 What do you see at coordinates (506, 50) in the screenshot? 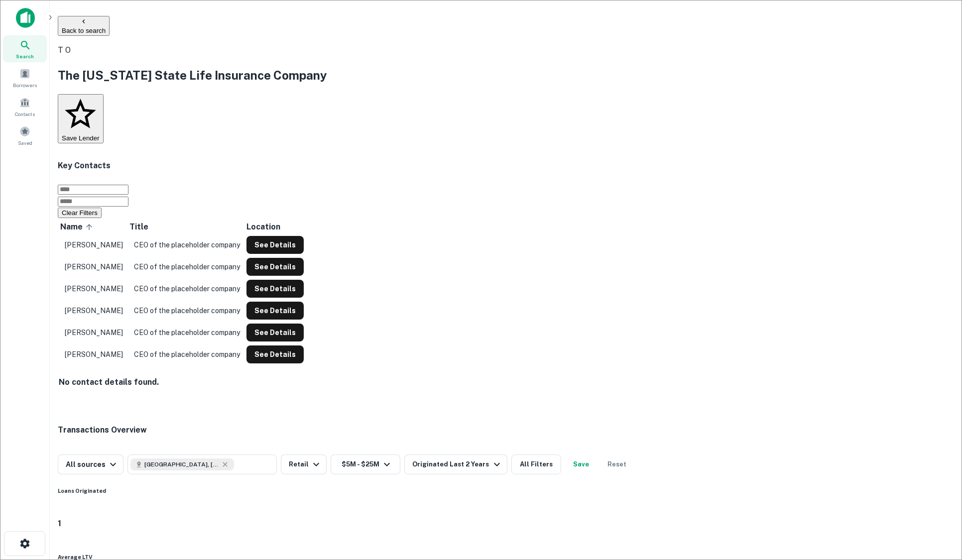
I see `p: T O` at bounding box center [506, 50].